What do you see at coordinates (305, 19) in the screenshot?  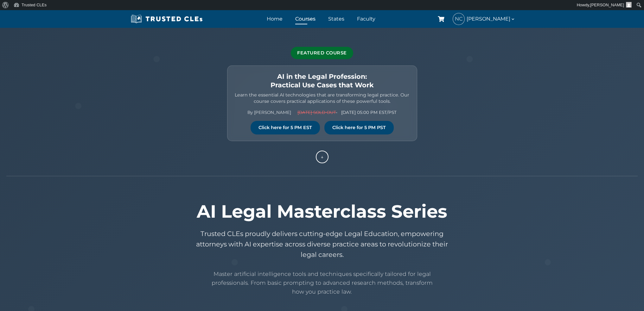 I see `a: Courses` at bounding box center [305, 19].